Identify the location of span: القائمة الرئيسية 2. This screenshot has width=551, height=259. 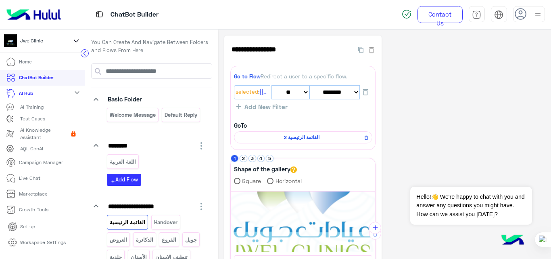
(302, 137).